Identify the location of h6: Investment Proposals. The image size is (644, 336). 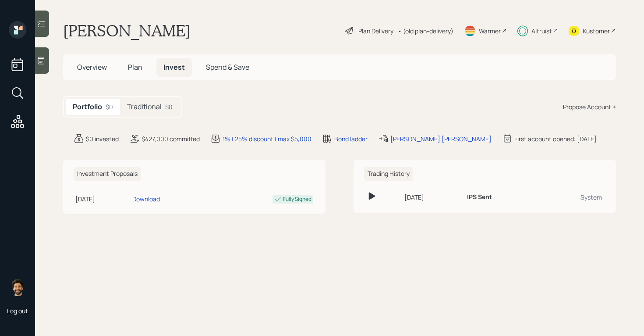
(107, 174).